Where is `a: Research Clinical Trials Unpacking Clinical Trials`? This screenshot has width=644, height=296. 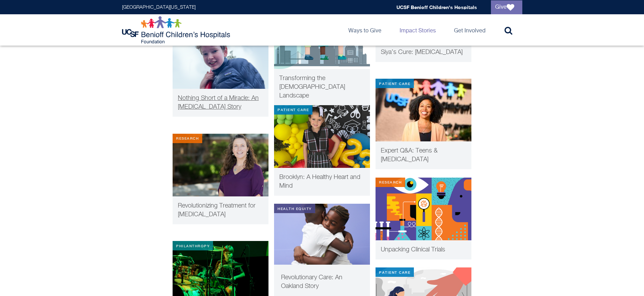 a: Research Clinical Trials Unpacking Clinical Trials is located at coordinates (424, 218).